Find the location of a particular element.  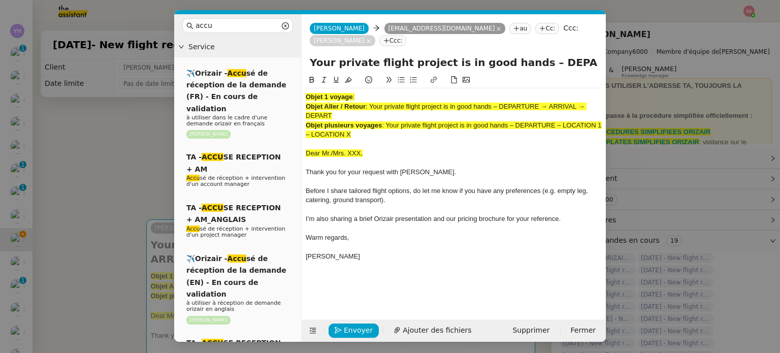

input: Templates is located at coordinates (238, 25).